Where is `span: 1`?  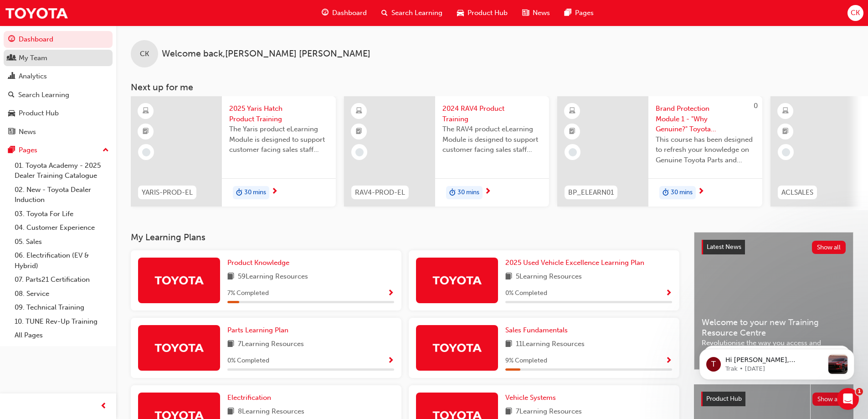 span: 1 is located at coordinates (860, 392).